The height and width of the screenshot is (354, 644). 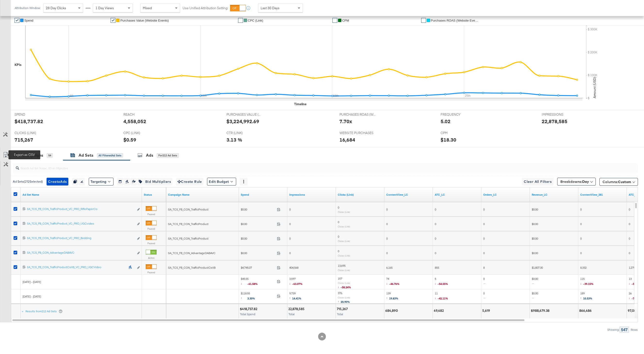 What do you see at coordinates (81, 253) in the screenshot?
I see `div: SA_TCS_FB_CON_AdvantageDABAVC` at bounding box center [81, 253].